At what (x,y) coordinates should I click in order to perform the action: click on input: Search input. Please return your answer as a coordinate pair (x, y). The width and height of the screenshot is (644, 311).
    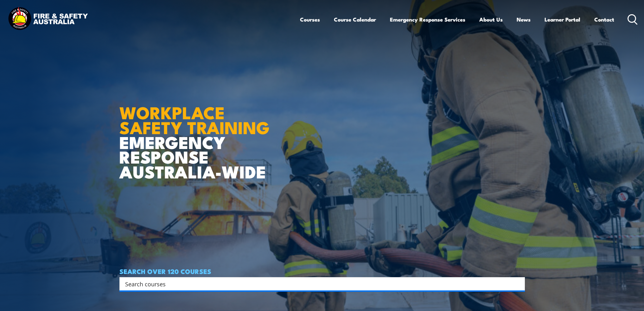
    Looking at the image, I should click on (318, 284).